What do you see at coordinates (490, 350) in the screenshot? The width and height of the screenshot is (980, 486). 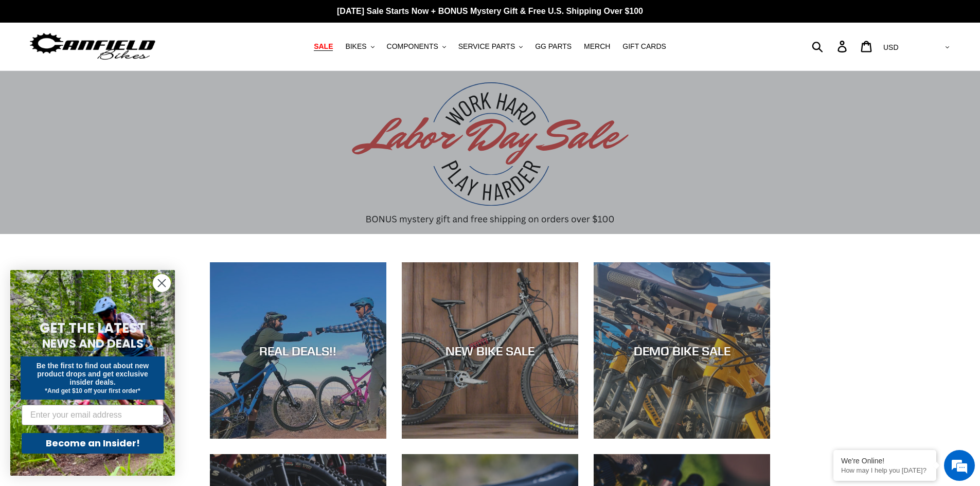 I see `a: NEW BIKE SALE` at bounding box center [490, 350].